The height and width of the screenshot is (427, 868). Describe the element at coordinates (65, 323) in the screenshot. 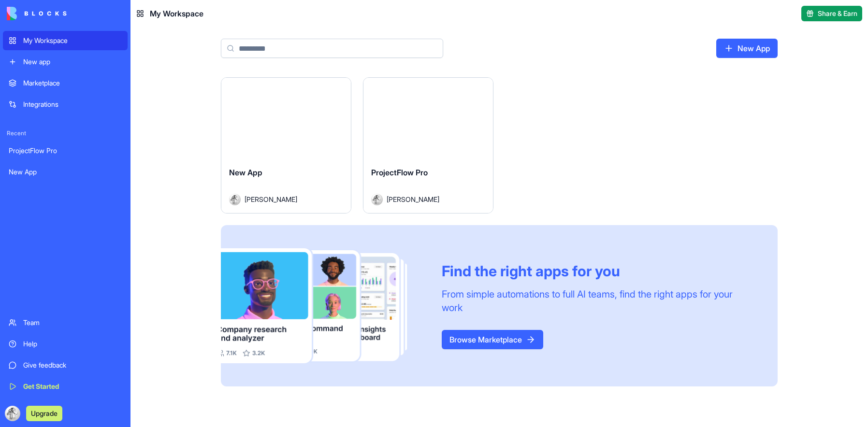

I see `a: Team` at that location.